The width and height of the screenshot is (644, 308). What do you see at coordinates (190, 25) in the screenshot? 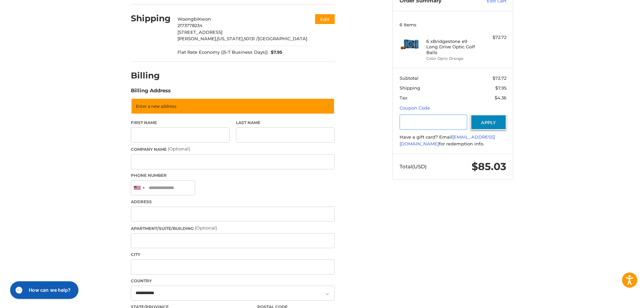
I see `span: 2173778234` at bounding box center [190, 25].